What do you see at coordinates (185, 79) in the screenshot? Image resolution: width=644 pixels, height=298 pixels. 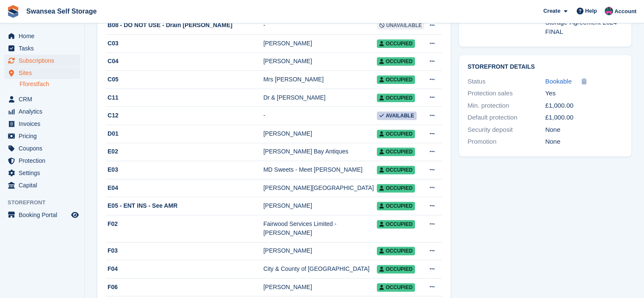 I see `div: C05` at bounding box center [185, 79].